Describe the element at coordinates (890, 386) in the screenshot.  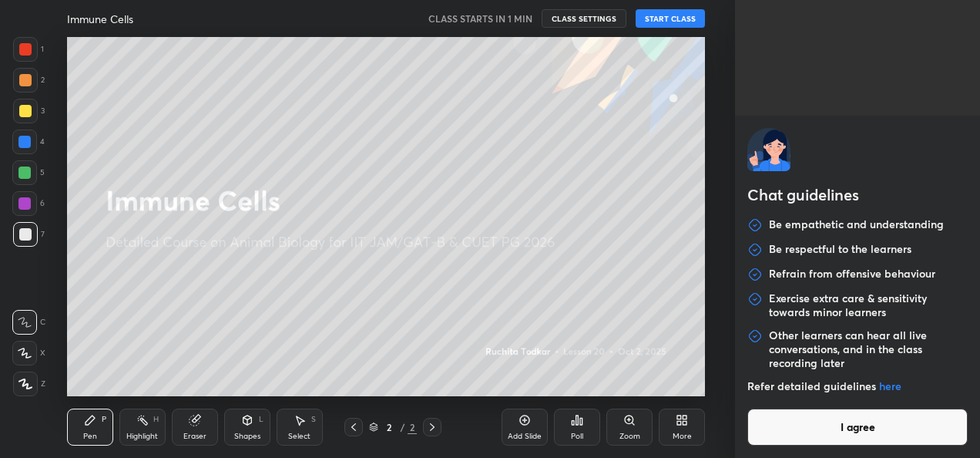
I see `a: here` at that location.